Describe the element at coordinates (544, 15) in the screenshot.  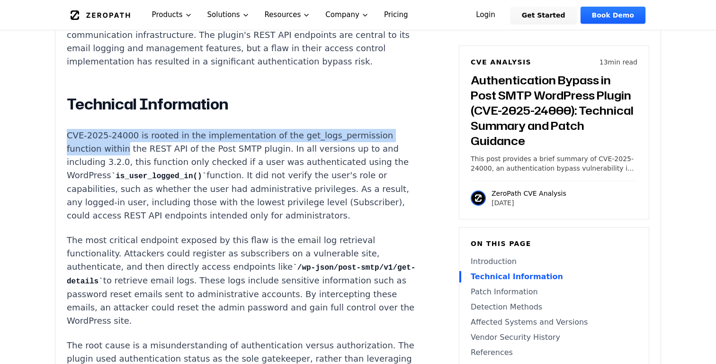
I see `a: Get Started` at that location.